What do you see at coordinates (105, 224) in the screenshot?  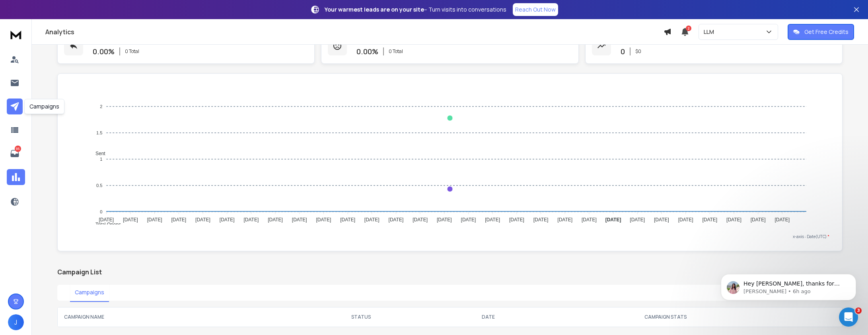 I see `span: Total Opens` at bounding box center [105, 224].